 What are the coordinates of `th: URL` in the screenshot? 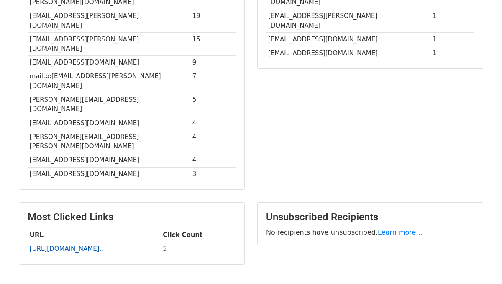 It's located at (94, 235).